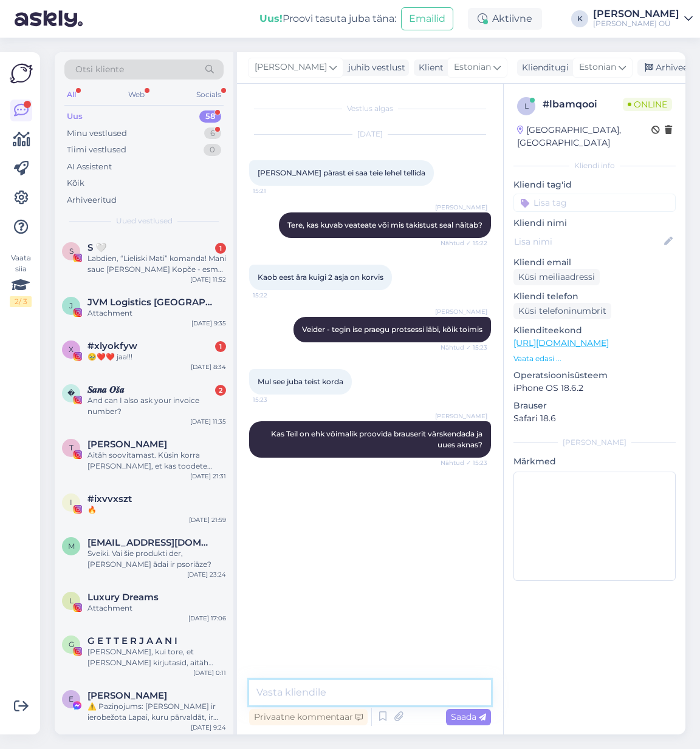  I want to click on div: AI Assistent, so click(89, 167).